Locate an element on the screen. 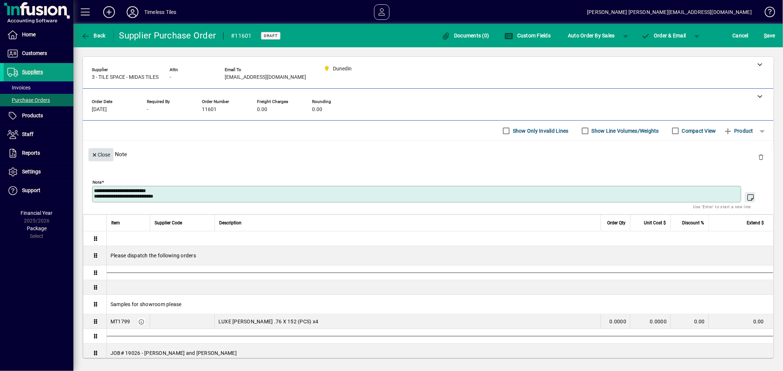 The width and height of the screenshot is (783, 371). div: Samples for showroom please is located at coordinates (440, 305).